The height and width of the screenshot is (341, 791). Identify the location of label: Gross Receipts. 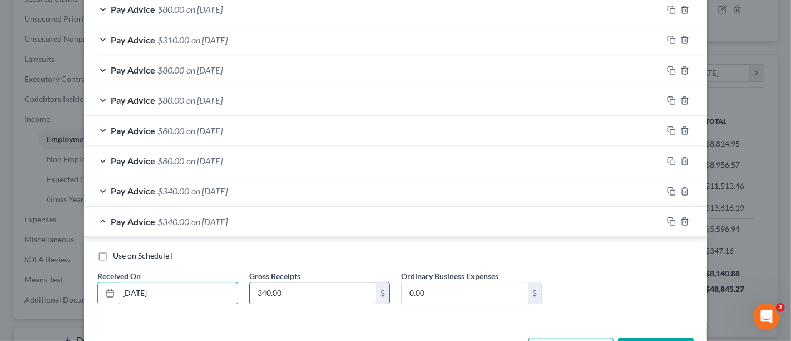
(275, 275).